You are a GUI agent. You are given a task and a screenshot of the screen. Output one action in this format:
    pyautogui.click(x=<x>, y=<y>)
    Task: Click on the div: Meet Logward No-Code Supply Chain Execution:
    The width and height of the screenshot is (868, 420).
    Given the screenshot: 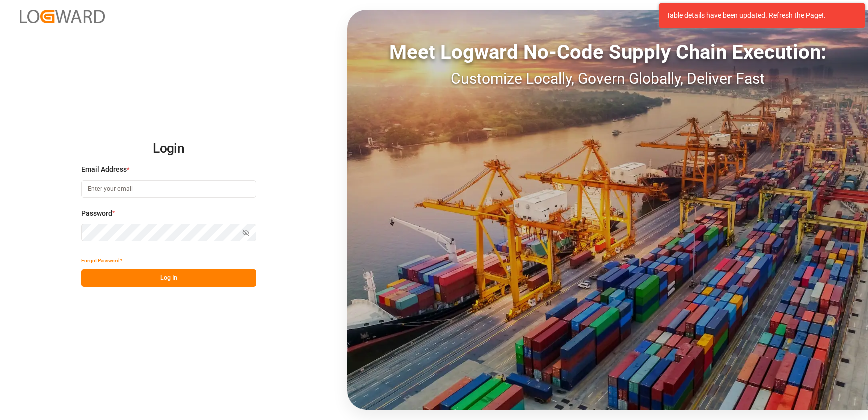 What is the action you would take?
    pyautogui.click(x=608, y=52)
    